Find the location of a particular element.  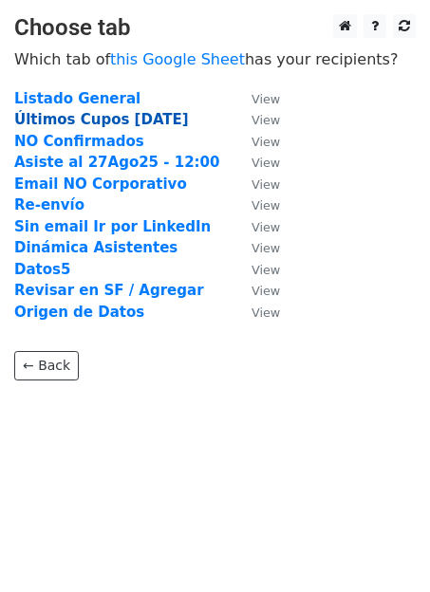

p: Which tab of has your recipients? is located at coordinates (215, 59).